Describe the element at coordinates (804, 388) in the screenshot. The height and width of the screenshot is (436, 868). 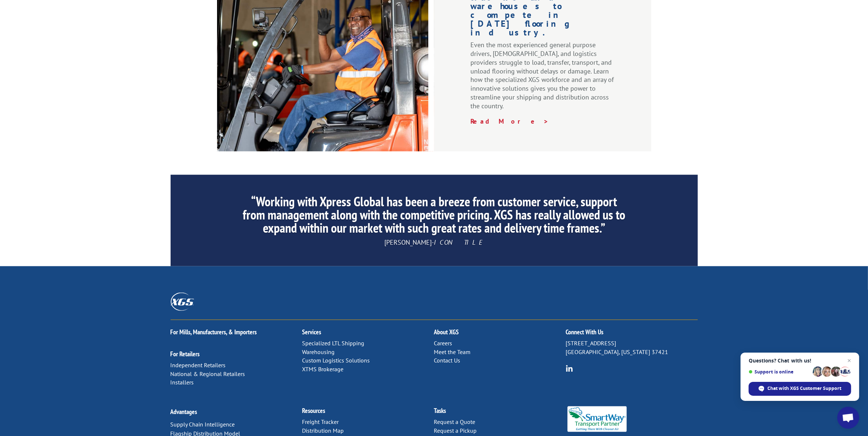
I see `span: Chat with XGS Customer Support` at that location.